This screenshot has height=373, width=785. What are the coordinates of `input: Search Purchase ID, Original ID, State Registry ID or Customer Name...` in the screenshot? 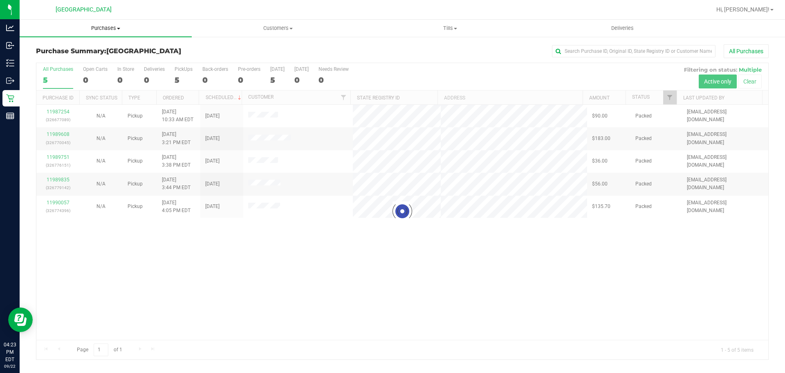 It's located at (634, 51).